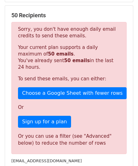 The height and width of the screenshot is (166, 138). Describe the element at coordinates (122, 151) in the screenshot. I see `div: Chat Widget` at that location.